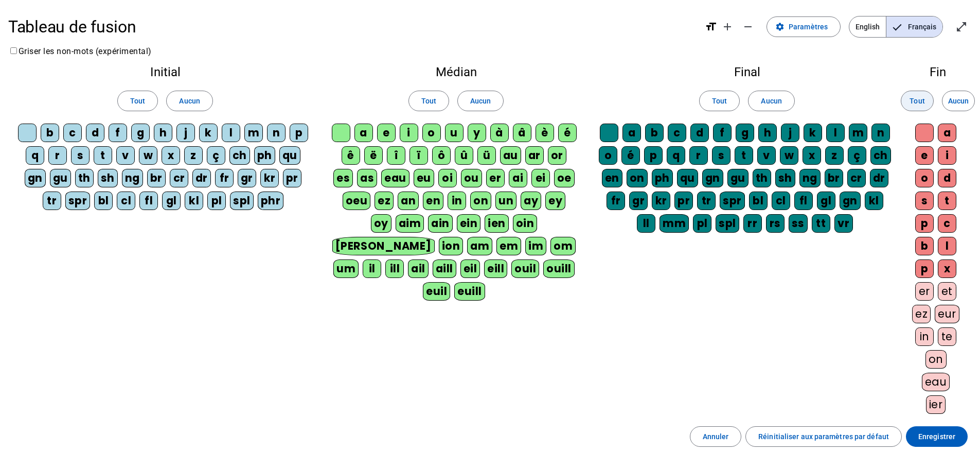  I want to click on div: pr, so click(292, 178).